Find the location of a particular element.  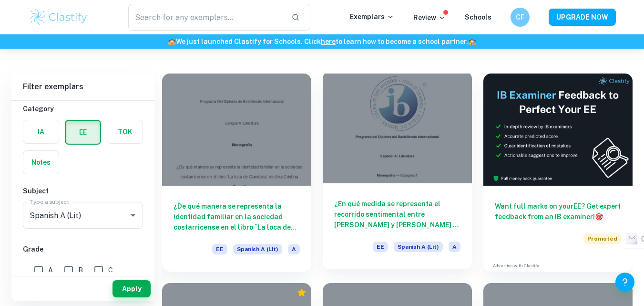

h6: Grade is located at coordinates (83, 249).